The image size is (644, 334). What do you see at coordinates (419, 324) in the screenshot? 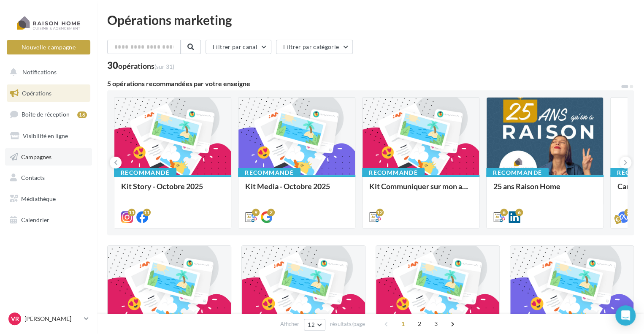
I see `span: 2` at bounding box center [419, 324].